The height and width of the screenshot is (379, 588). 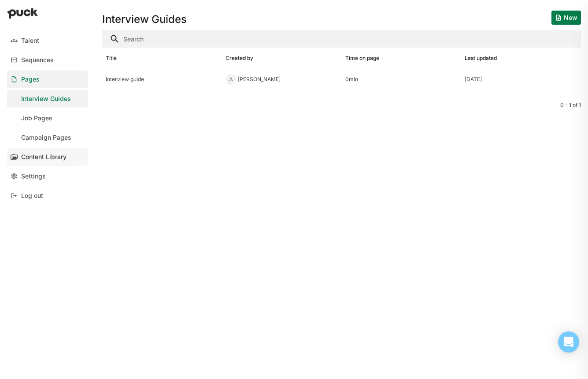 What do you see at coordinates (48, 157) in the screenshot?
I see `a: Content Library` at bounding box center [48, 157].